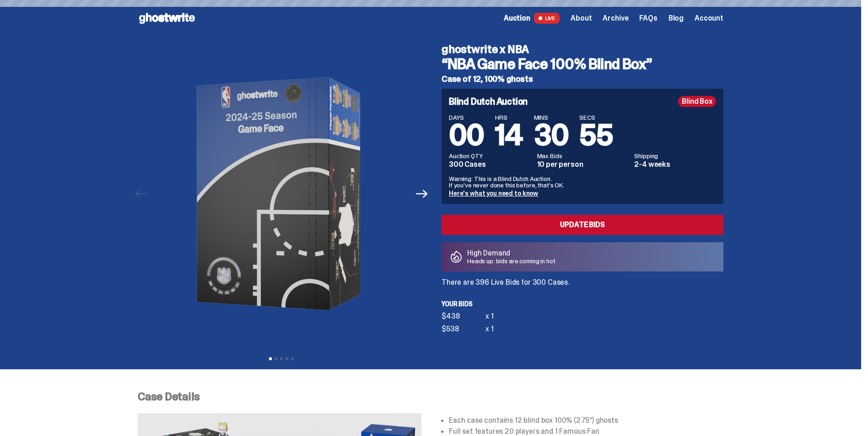  Describe the element at coordinates (675, 156) in the screenshot. I see `dt: Shipping` at that location.